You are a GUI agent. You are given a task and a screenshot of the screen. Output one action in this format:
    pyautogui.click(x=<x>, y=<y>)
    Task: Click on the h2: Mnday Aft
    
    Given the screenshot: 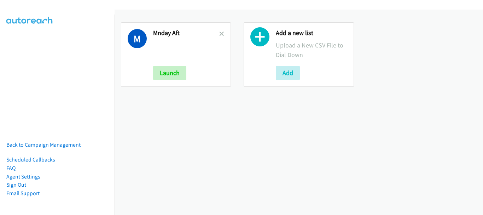 What is the action you would take?
    pyautogui.click(x=186, y=33)
    